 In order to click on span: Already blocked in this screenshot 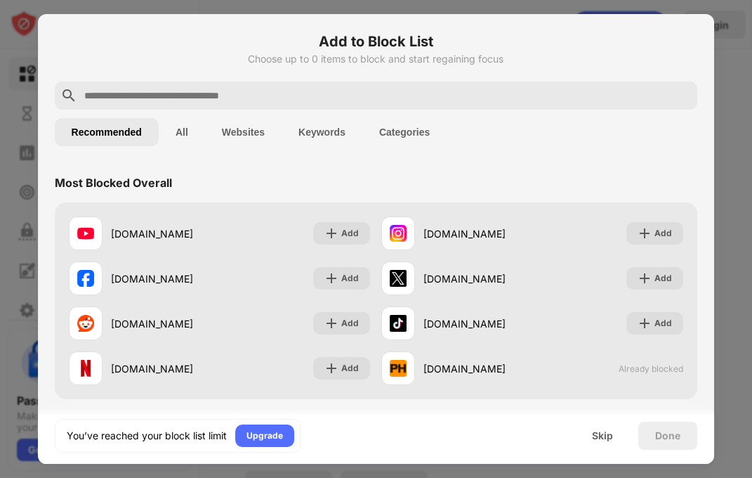, I will do `click(651, 368)`.